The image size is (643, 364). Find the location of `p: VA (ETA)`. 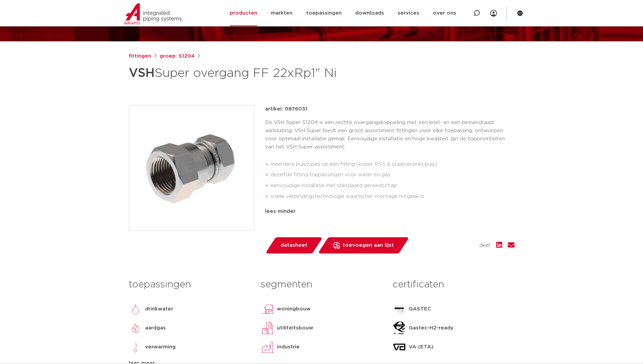

p: VA (ETA) is located at coordinates (421, 347).